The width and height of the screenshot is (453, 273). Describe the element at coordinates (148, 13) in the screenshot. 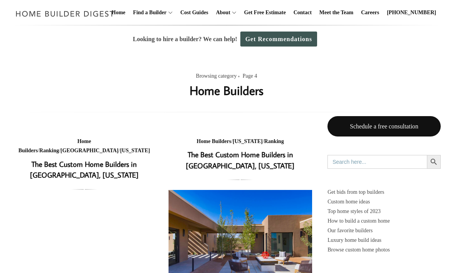

I see `a: Find a Builder` at that location.